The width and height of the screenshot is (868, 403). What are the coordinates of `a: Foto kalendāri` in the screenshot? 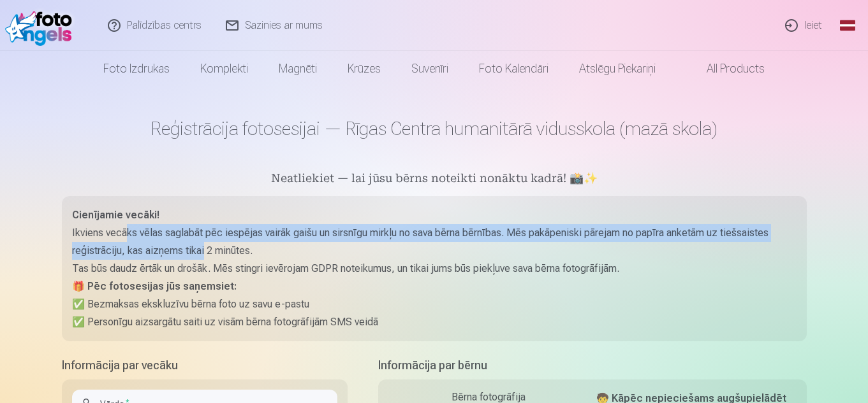 It's located at (513, 69).